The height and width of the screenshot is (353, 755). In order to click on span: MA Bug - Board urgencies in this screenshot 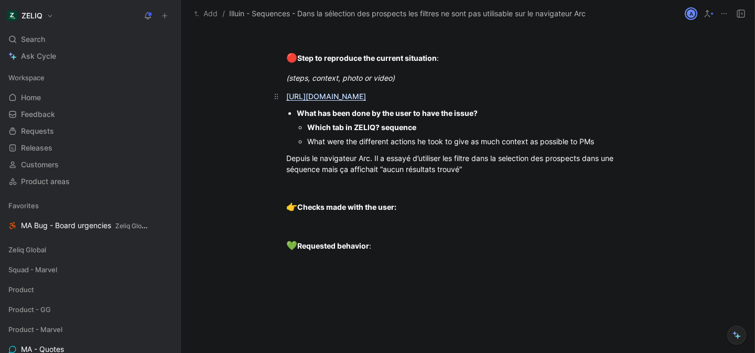, I will do `click(85, 225)`.